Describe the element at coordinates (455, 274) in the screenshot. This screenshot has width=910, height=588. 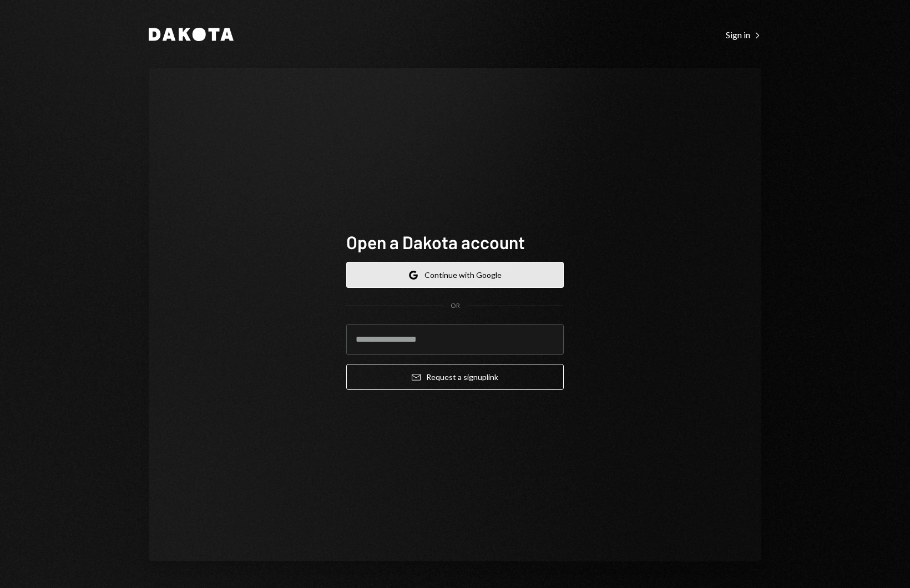
I see `button: Continue with Google` at that location.